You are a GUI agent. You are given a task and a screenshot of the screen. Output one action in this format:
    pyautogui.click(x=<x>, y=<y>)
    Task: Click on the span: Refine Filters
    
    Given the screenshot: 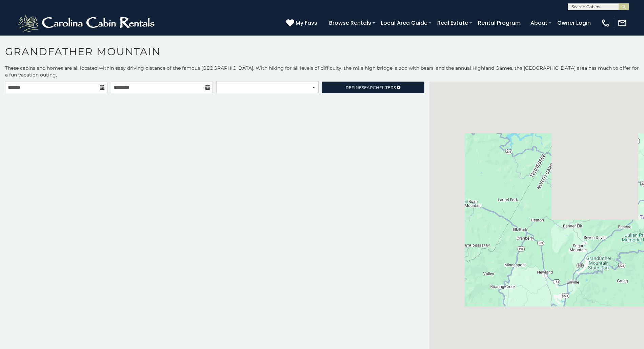 What is the action you would take?
    pyautogui.click(x=371, y=87)
    